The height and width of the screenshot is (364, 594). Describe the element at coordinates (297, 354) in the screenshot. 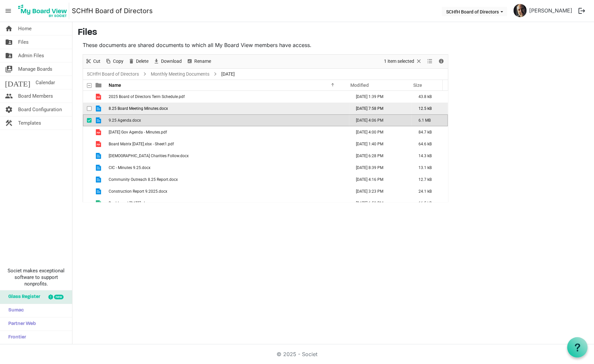

I see `a: © 2025 - Societ` at that location.